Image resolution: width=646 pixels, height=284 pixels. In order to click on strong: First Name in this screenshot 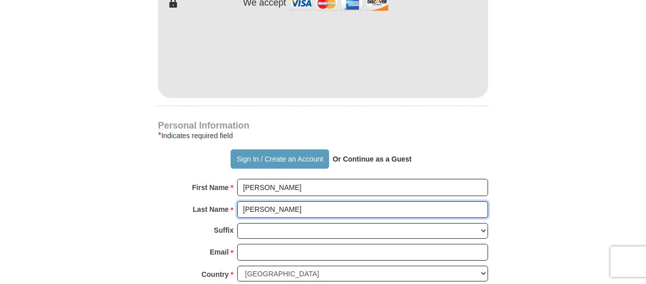, I will do `click(210, 188)`.